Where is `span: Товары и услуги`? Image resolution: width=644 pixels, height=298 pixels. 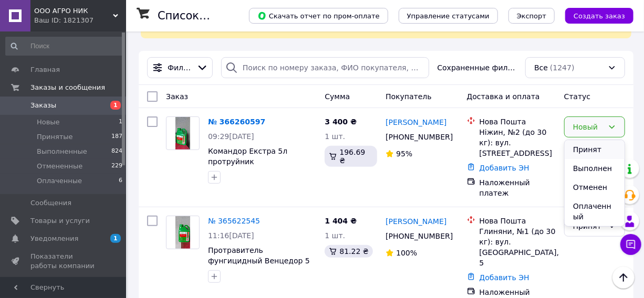 span: Товары и услуги is located at coordinates (60, 221).